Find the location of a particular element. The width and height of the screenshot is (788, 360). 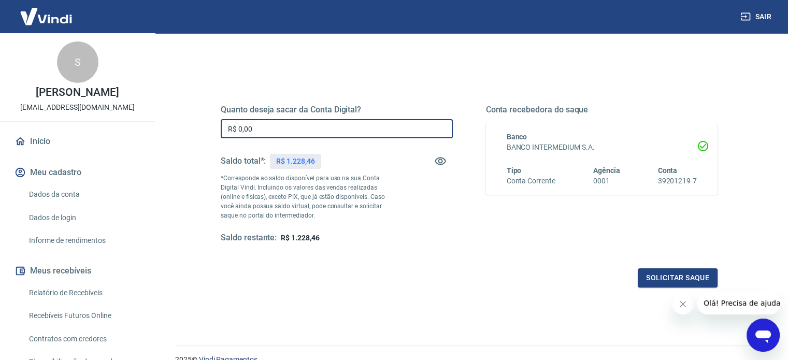

span: Agência is located at coordinates (607, 170).